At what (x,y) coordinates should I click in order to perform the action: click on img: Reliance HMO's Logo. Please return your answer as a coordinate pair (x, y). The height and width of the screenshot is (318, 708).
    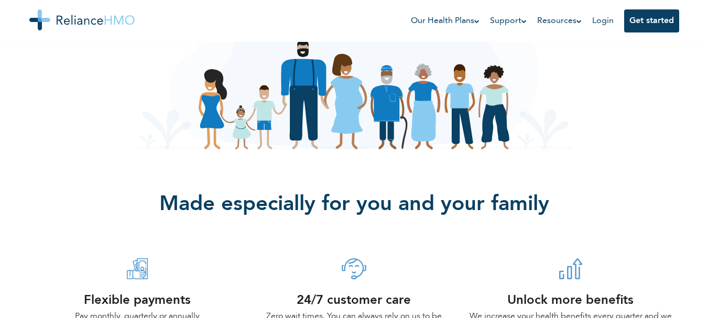
    Looking at the image, I should click on (82, 20).